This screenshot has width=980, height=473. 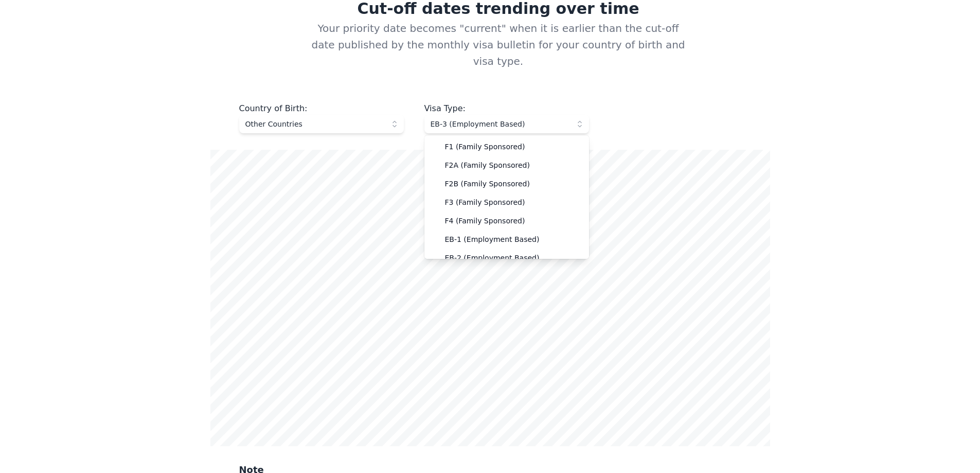 I want to click on span: EB-1 (Employment Based), so click(x=513, y=239).